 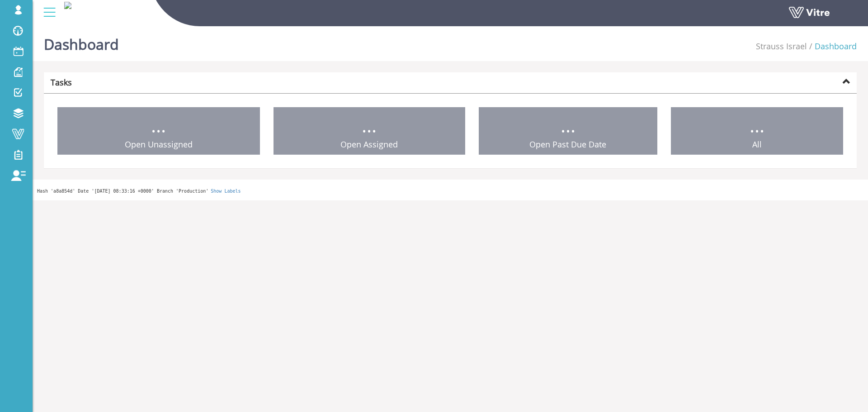 I want to click on span: Open Unassigned, so click(x=159, y=144).